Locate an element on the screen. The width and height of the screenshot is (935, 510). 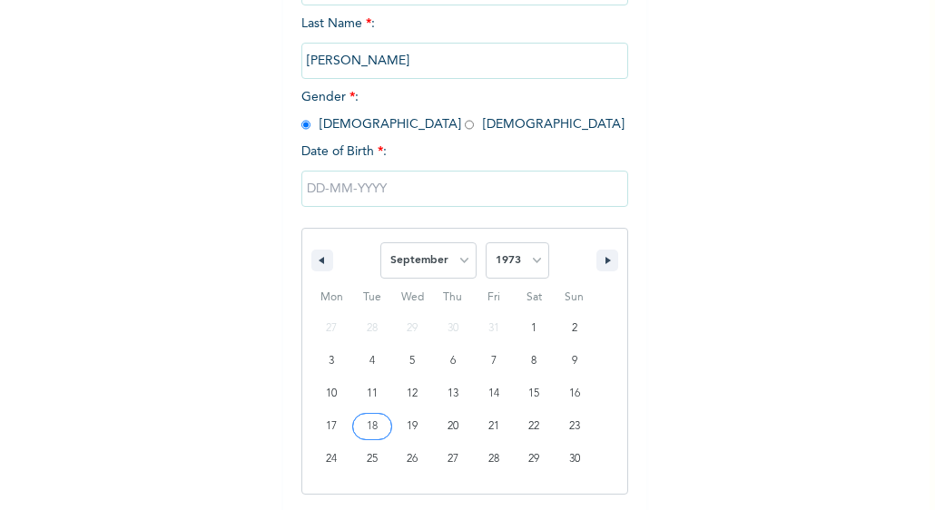
button: 15 is located at coordinates (534, 394).